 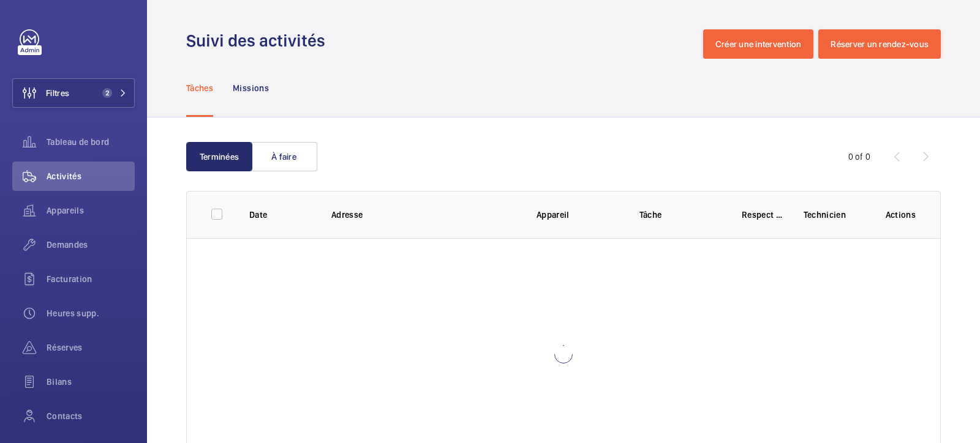 I want to click on button: Terminées, so click(x=219, y=157).